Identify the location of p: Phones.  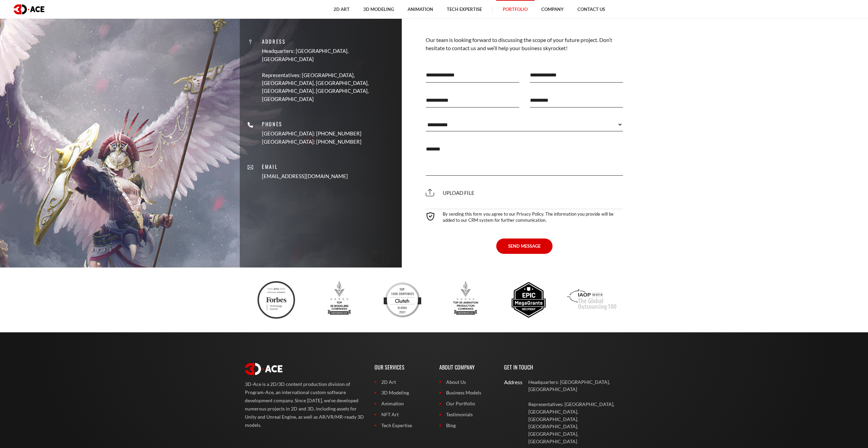
(312, 124).